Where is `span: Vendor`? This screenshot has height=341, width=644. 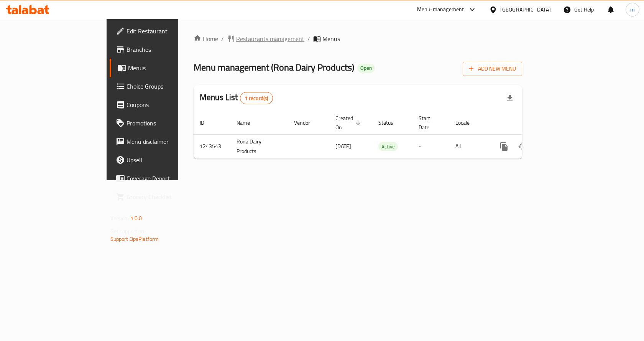
span: Vendor is located at coordinates (307, 123).